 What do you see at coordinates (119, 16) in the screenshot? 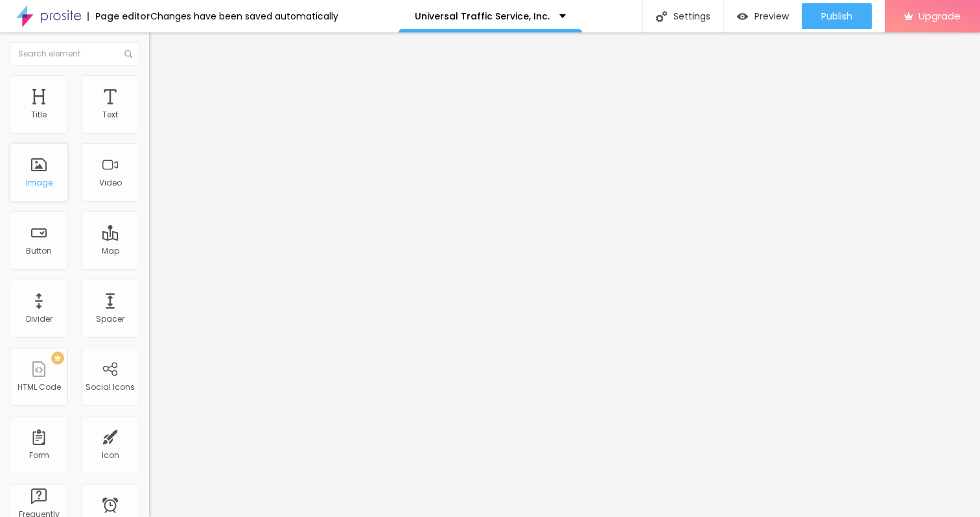
I see `div: Page editor` at bounding box center [119, 16].